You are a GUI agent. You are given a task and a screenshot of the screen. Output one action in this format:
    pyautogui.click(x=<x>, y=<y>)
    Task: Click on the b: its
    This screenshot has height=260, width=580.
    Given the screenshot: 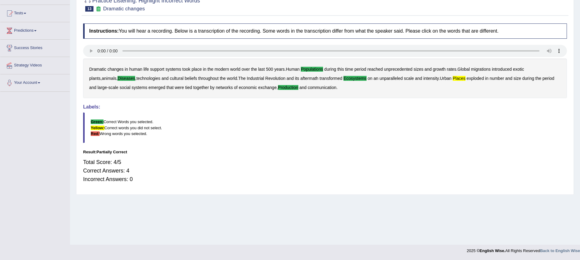 What is the action you would take?
    pyautogui.click(x=297, y=78)
    